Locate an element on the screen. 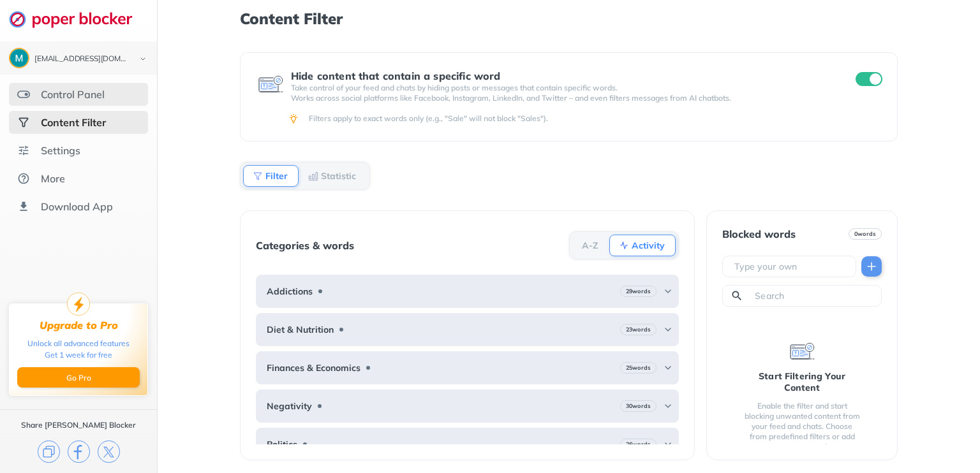  div: Filters apply to exact words only (e.g., "Sale" will not block "Sales"). is located at coordinates (594, 119).